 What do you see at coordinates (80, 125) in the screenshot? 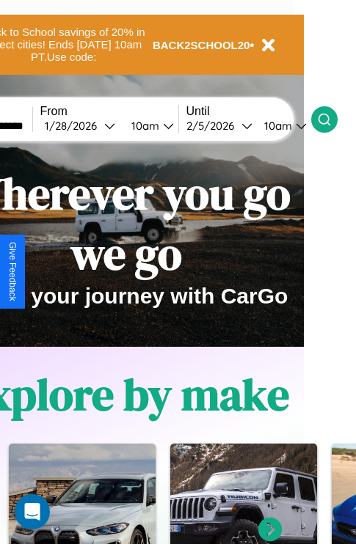
I see `button: 1/28/2026` at bounding box center [80, 125].